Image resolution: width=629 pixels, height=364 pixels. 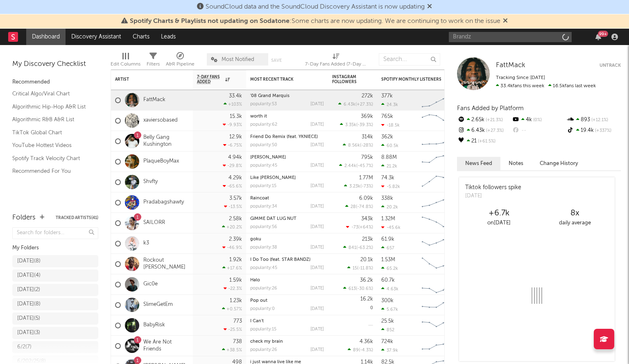 I want to click on div: 4.29k, so click(x=235, y=178).